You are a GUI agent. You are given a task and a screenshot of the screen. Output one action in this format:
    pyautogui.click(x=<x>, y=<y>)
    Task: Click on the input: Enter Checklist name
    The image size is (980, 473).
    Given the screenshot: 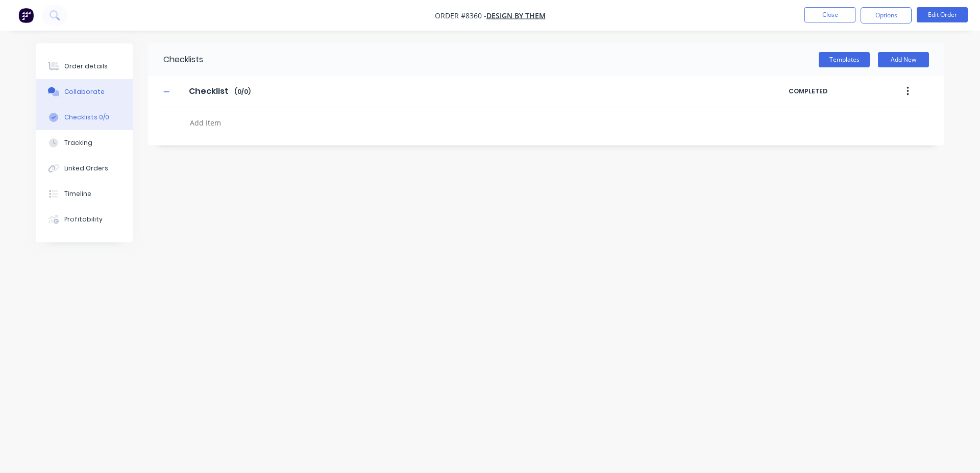 What is the action you would take?
    pyautogui.click(x=208, y=91)
    